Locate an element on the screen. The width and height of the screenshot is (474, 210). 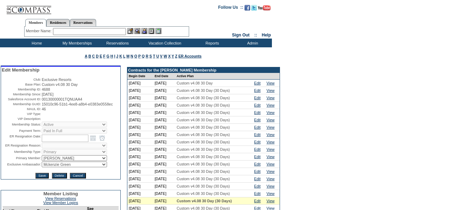
a: Subscribe to our YouTube Channel is located at coordinates (264, 9).